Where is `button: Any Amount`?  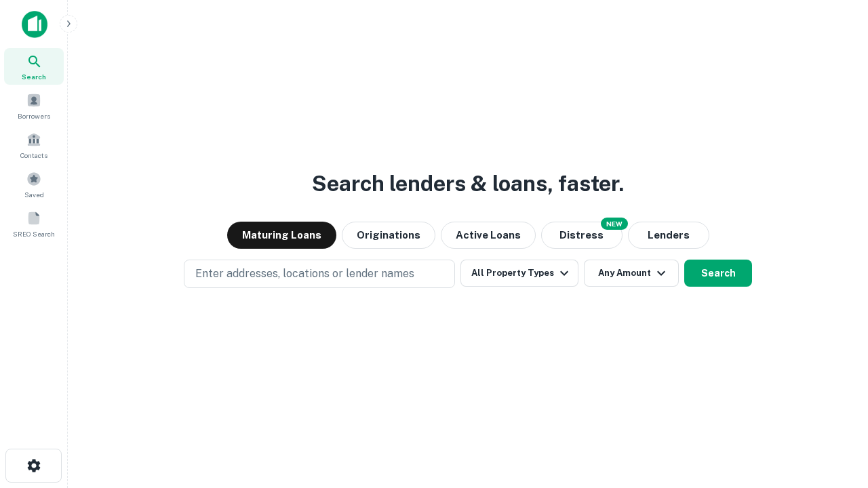
button: Any Amount is located at coordinates (631, 273).